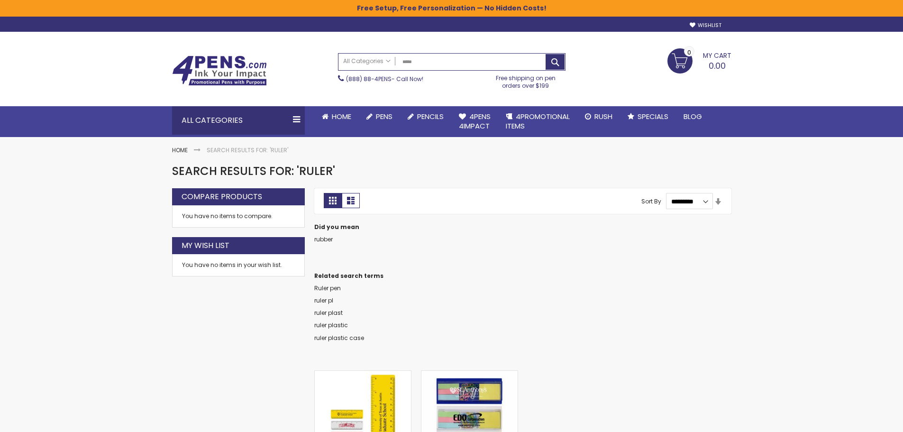 The height and width of the screenshot is (432, 903). What do you see at coordinates (653, 116) in the screenshot?
I see `span: Specials` at bounding box center [653, 116].